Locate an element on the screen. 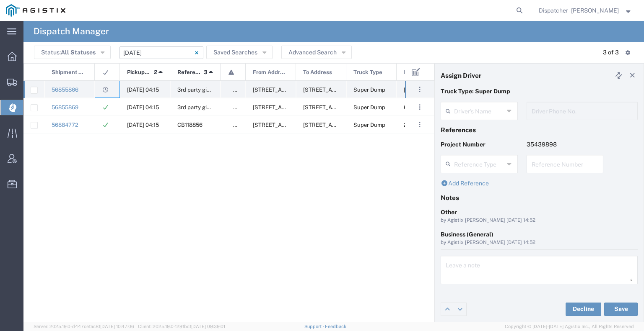 The image size is (644, 331). span: Pickup Date and Time is located at coordinates (139, 72).